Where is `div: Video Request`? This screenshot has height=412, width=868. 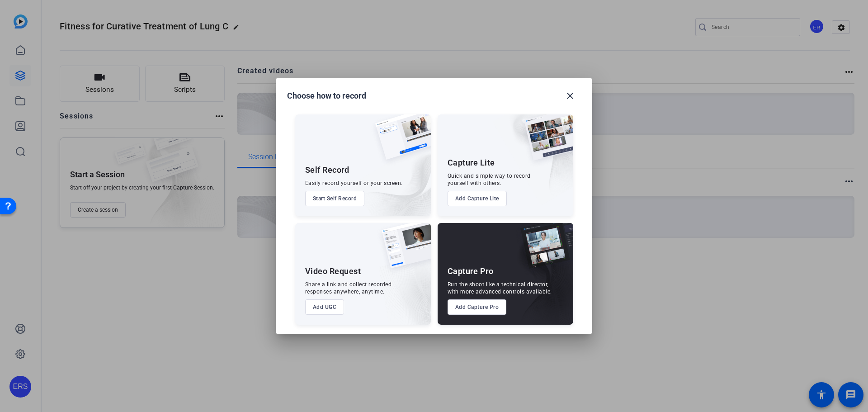
div: Video Request is located at coordinates (333, 271).